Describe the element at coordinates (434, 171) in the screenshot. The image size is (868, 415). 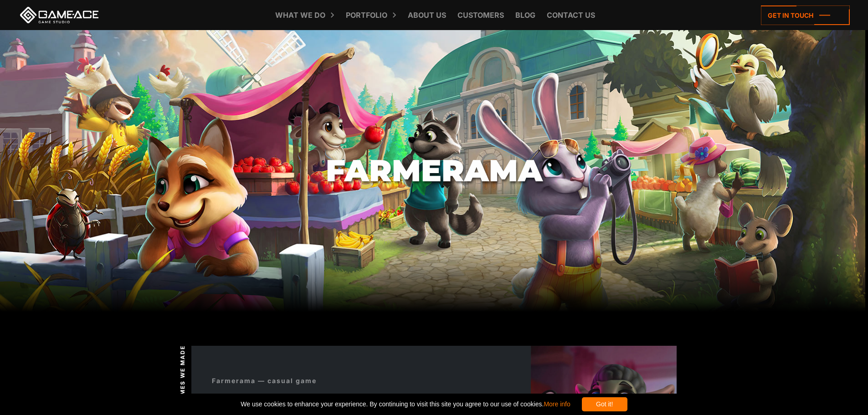
I see `h1: Farmerama` at that location.